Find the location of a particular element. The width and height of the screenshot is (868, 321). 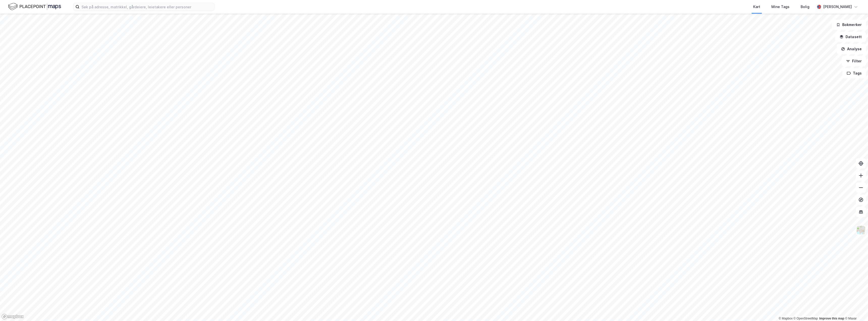

button: Bokmerker is located at coordinates (849, 24).